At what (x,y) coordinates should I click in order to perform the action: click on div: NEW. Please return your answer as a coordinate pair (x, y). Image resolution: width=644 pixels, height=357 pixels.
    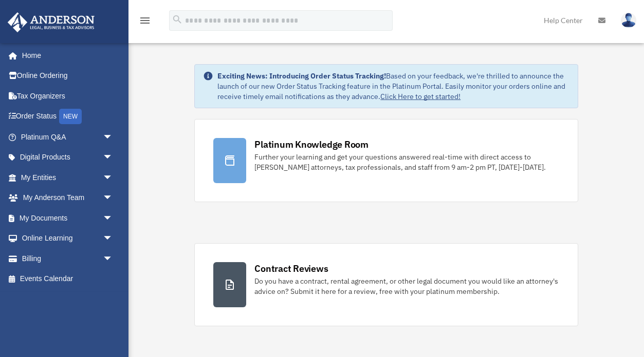
    Looking at the image, I should click on (71, 117).